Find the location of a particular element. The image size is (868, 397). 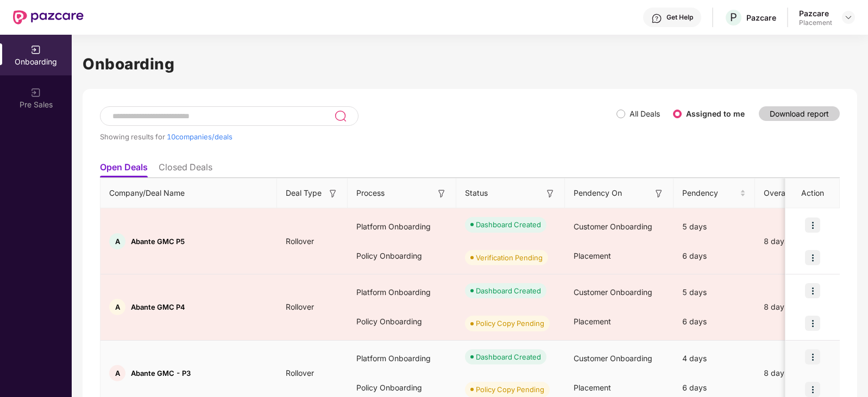

button: Download report is located at coordinates (799, 113).